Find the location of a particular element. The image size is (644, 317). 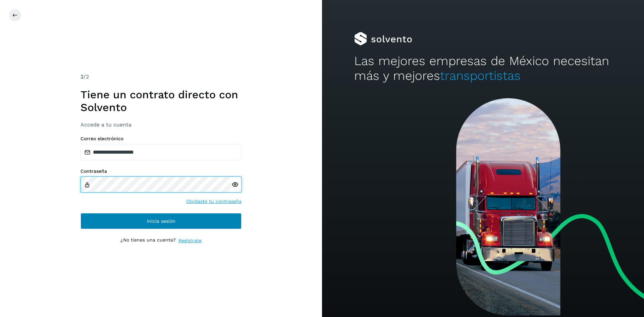

a: Olvidaste tu contraseña is located at coordinates (214, 201).